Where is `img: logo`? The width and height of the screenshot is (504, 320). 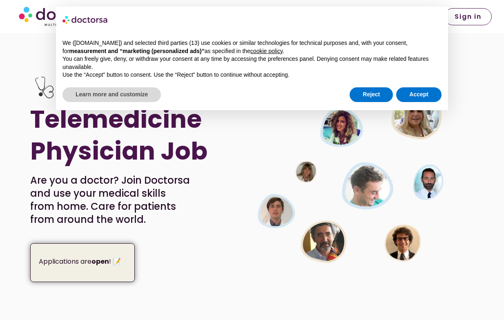
img: logo is located at coordinates (85, 20).